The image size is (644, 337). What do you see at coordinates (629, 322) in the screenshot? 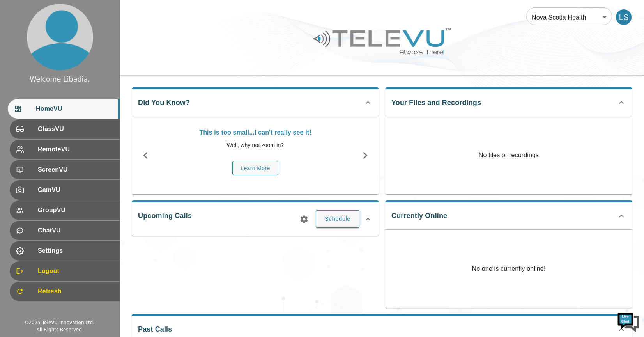
I see `img: Chat Widget` at bounding box center [629, 322].